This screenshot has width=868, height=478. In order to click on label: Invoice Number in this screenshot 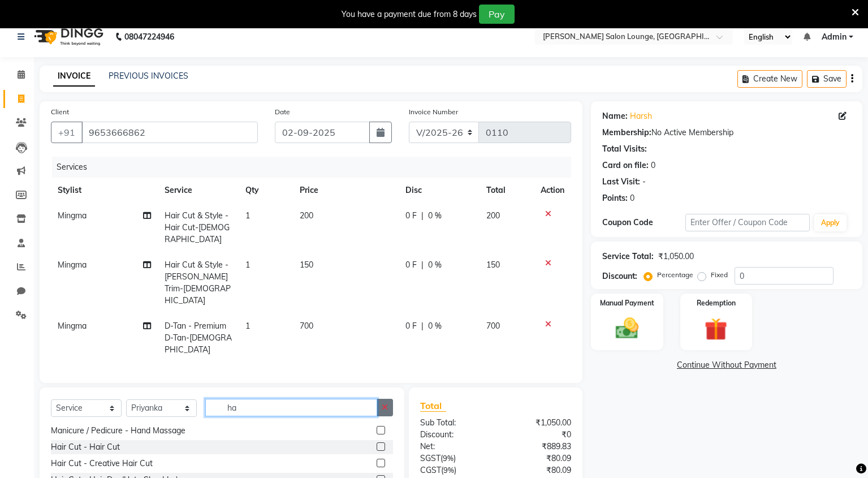, I will do `click(433, 112)`.